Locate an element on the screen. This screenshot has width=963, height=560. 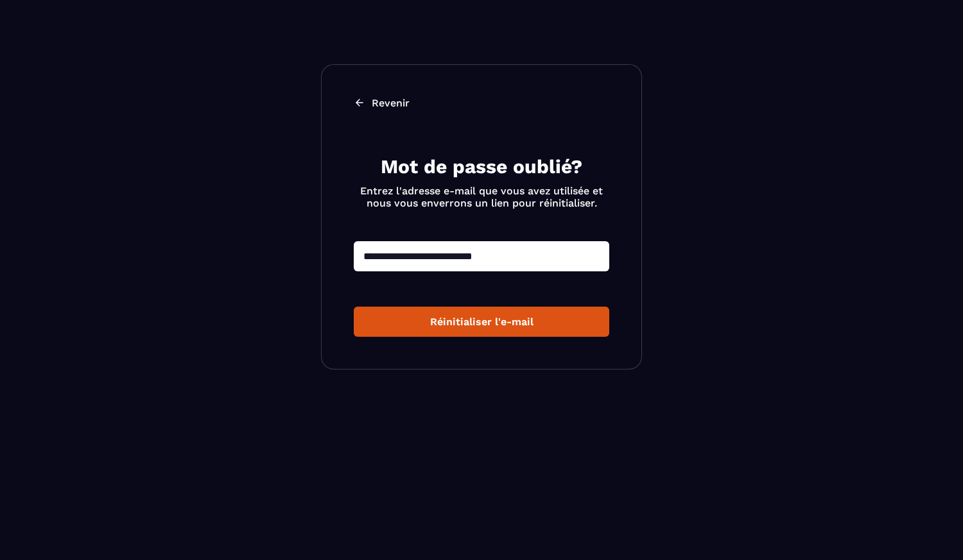
p: Revenir is located at coordinates (390, 102).